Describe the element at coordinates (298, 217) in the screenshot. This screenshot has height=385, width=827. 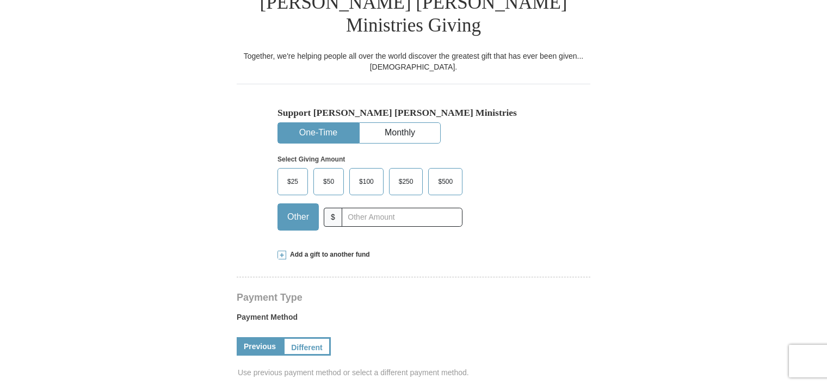
I see `span: Other` at that location.